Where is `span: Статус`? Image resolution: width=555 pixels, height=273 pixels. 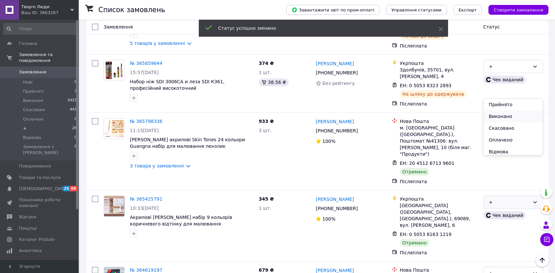
span: Статус is located at coordinates (491, 27).